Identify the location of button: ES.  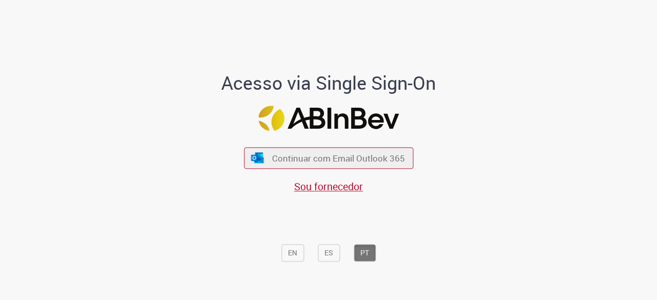
(328, 253).